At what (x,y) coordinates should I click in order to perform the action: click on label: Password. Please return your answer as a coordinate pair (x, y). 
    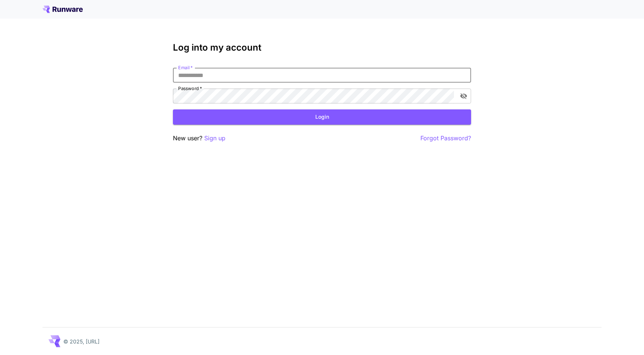
    Looking at the image, I should click on (190, 88).